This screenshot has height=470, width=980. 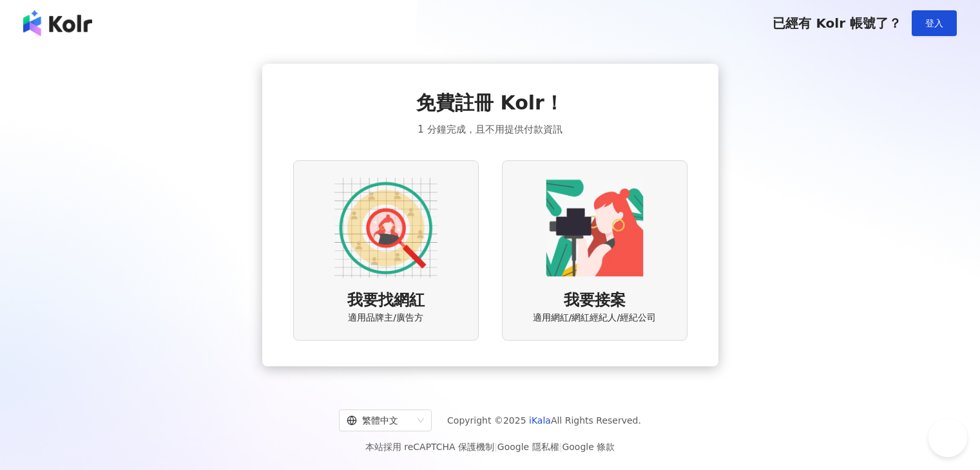 What do you see at coordinates (594, 228) in the screenshot?
I see `img: KOL identity option` at bounding box center [594, 228].